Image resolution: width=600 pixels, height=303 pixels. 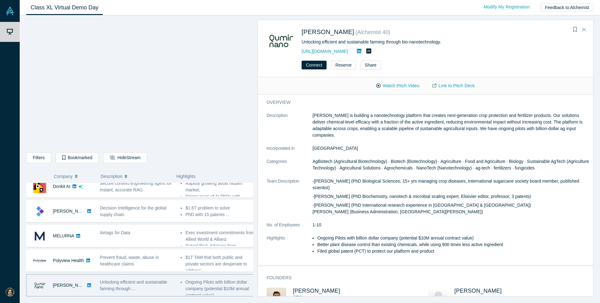 I want to click on button: Connect, so click(x=314, y=65).